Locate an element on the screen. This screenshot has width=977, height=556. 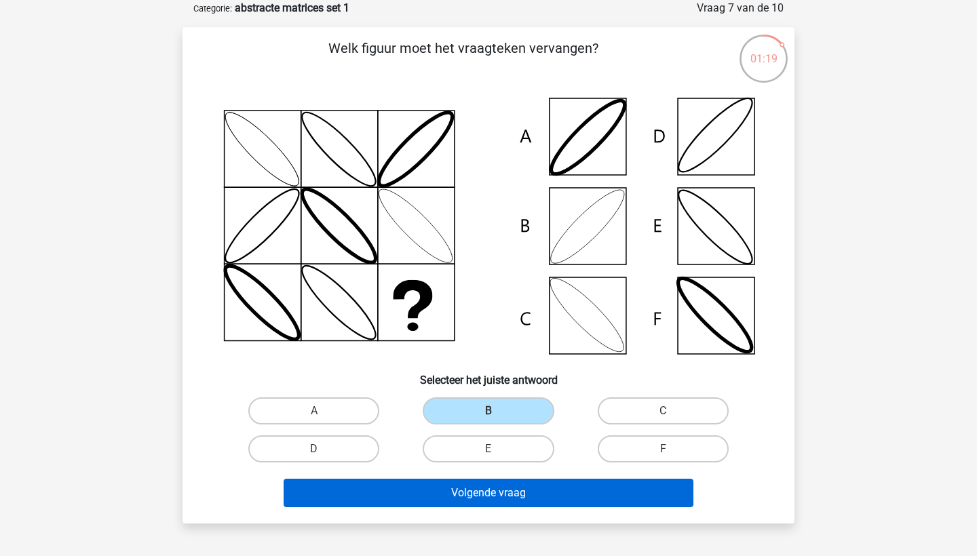
label: B is located at coordinates (488, 411).